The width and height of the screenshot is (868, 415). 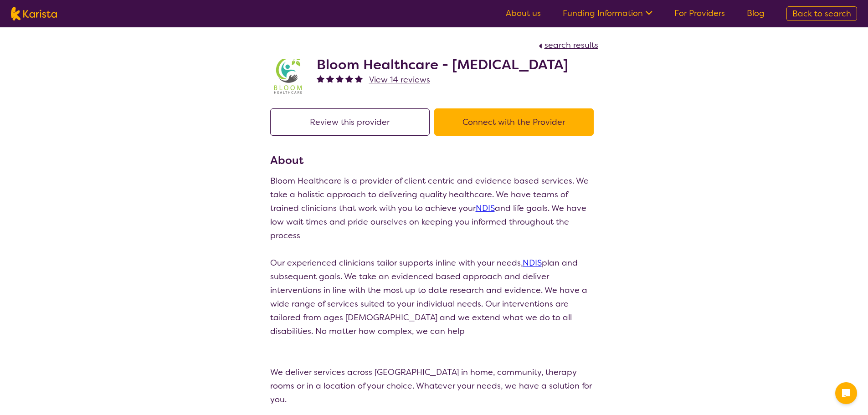 I want to click on h3: About, so click(x=434, y=161).